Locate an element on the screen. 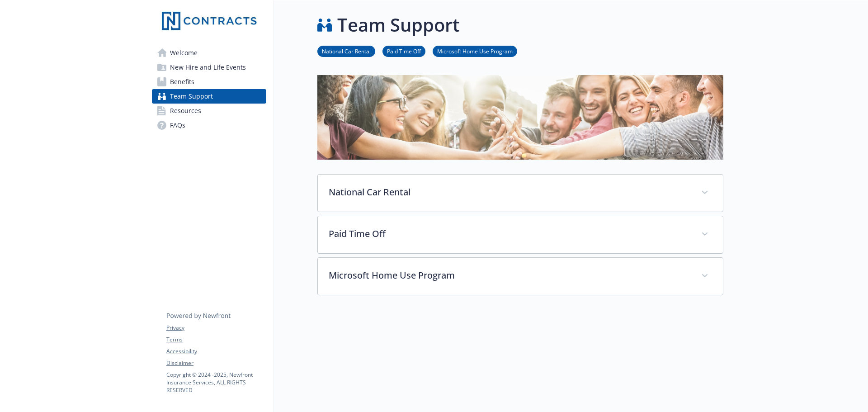 The height and width of the screenshot is (412, 868). span: New Hire and Life Events is located at coordinates (208, 68).